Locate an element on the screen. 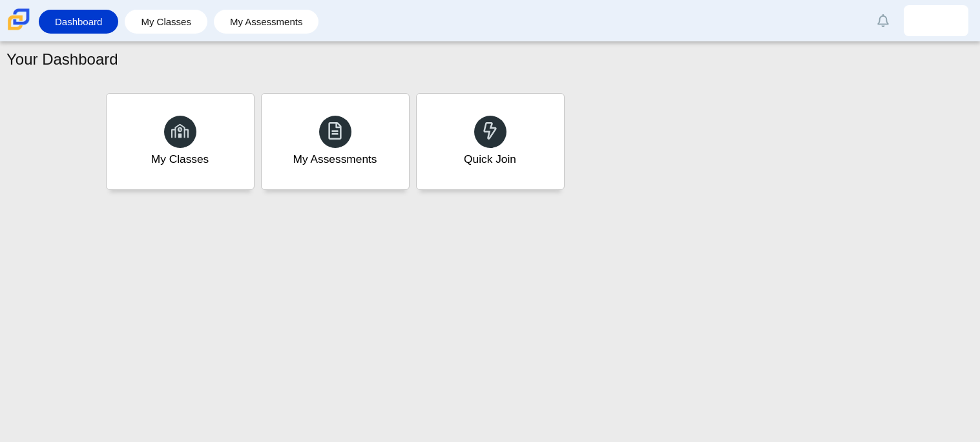  div: Quick Join is located at coordinates (490, 159).